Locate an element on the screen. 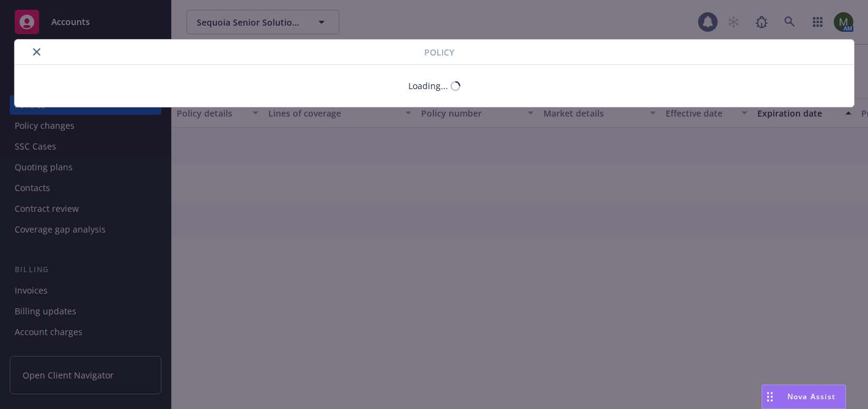 The height and width of the screenshot is (409, 868). button: Nova Assist is located at coordinates (804, 397).